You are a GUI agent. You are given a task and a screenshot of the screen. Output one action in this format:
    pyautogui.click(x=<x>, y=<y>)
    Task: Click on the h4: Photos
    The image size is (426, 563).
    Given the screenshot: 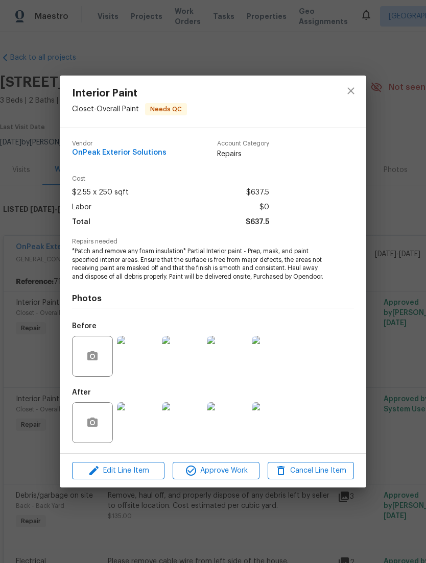 What is the action you would take?
    pyautogui.click(x=213, y=298)
    